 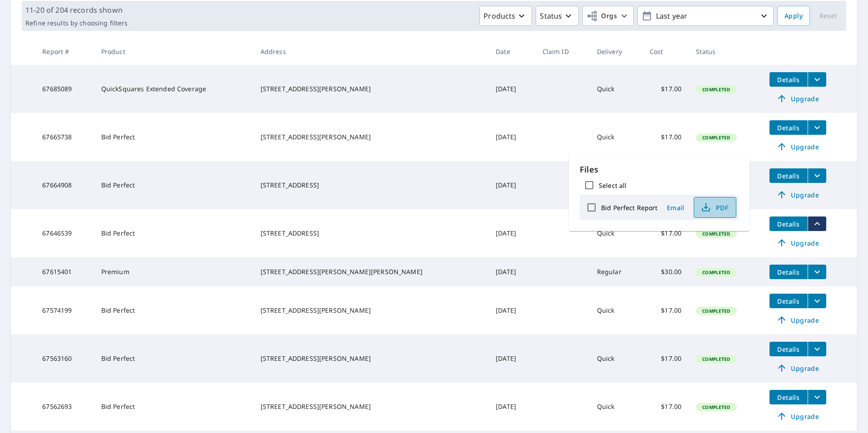 I want to click on p: Status, so click(x=551, y=16).